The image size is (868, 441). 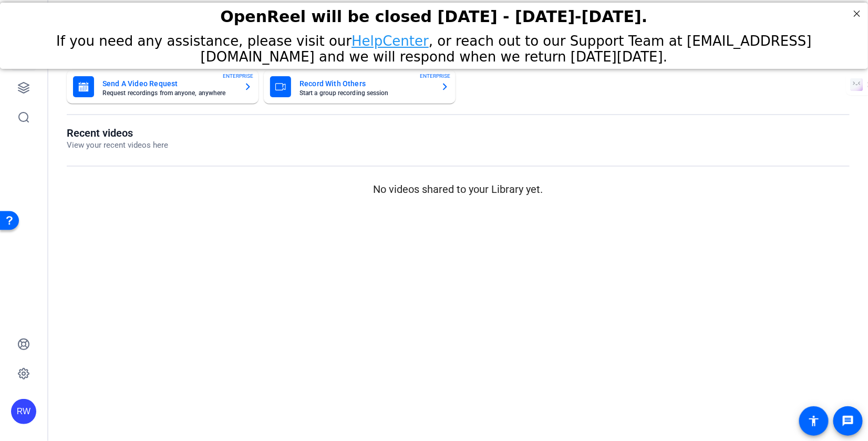 What do you see at coordinates (390, 38) in the screenshot?
I see `a: HelpCenter` at bounding box center [390, 38].